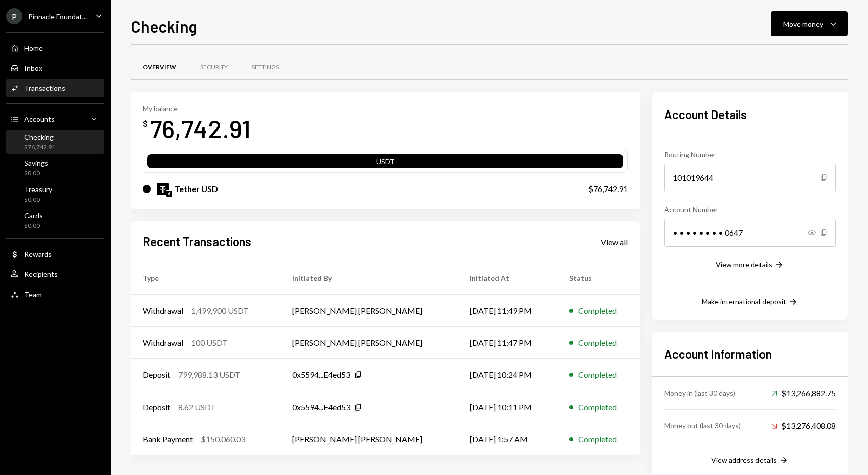  I want to click on div: Checking, so click(39, 137).